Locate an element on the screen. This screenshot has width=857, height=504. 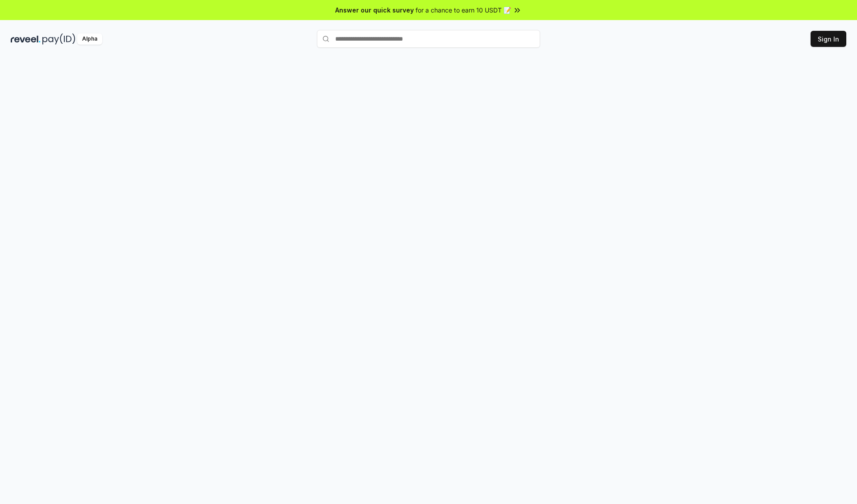
span: Answer our quick survey is located at coordinates (375, 10).